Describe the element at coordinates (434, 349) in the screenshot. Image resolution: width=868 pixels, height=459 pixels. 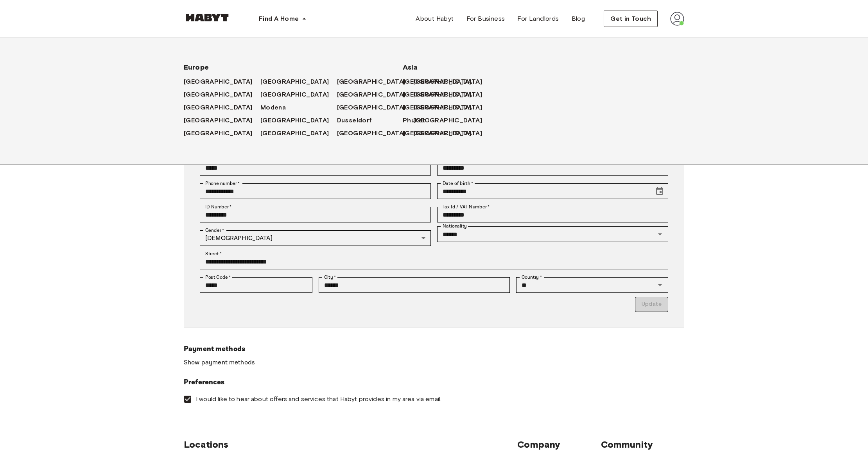
I see `h6: Payment methods` at that location.